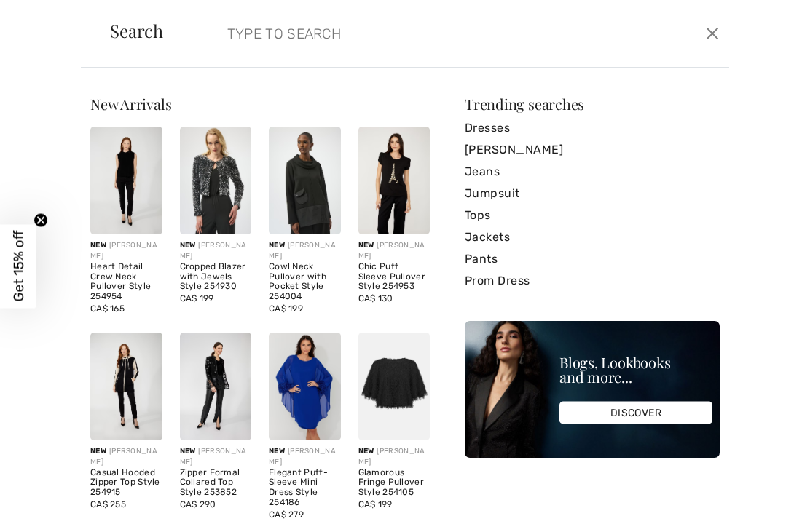 This screenshot has height=532, width=810. What do you see at coordinates (41, 220) in the screenshot?
I see `button: Close teaser` at bounding box center [41, 220].